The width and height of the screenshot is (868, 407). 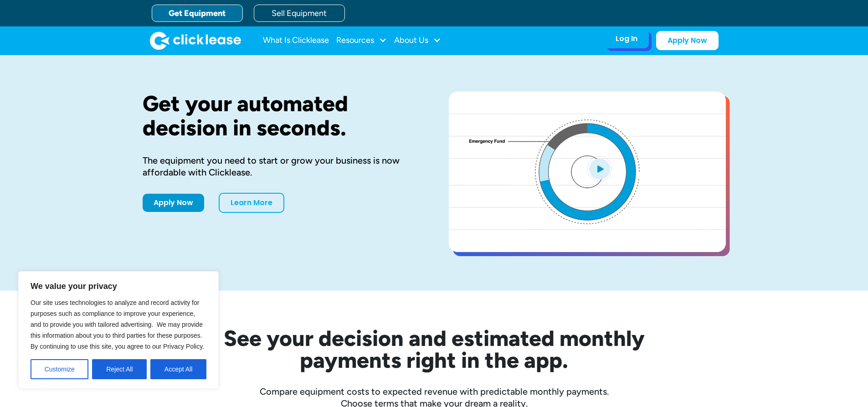 What do you see at coordinates (117, 324) in the screenshot?
I see `span: Our site uses technologies to analyze and record activity for purposes such as compliance to impr...` at bounding box center [117, 324].